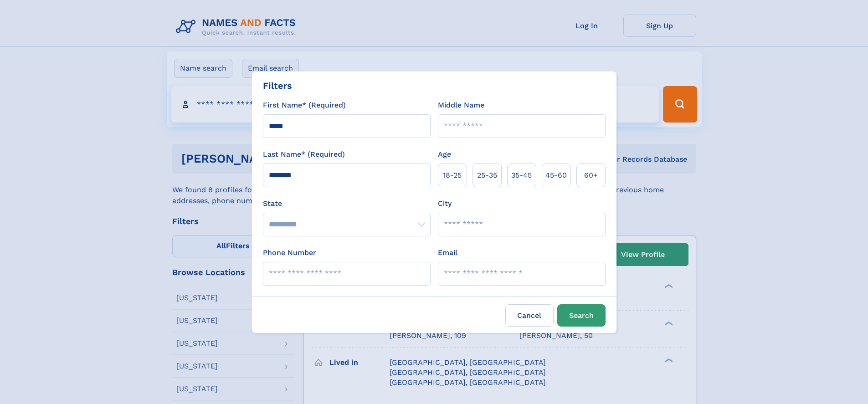  I want to click on span: 45‑60, so click(555, 175).